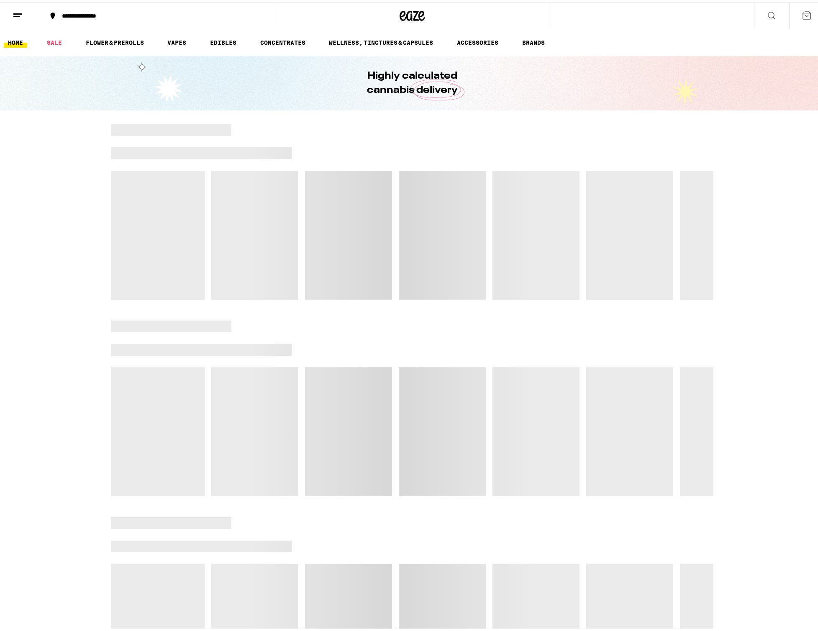 This screenshot has height=631, width=818. What do you see at coordinates (177, 40) in the screenshot?
I see `a: VAPES` at bounding box center [177, 40].